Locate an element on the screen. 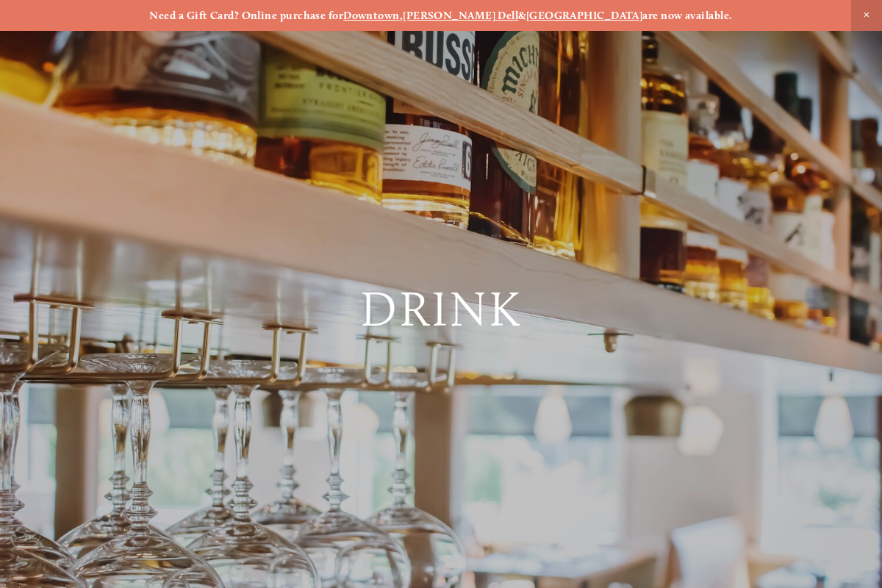 Image resolution: width=882 pixels, height=588 pixels. span: Drink is located at coordinates (441, 309).